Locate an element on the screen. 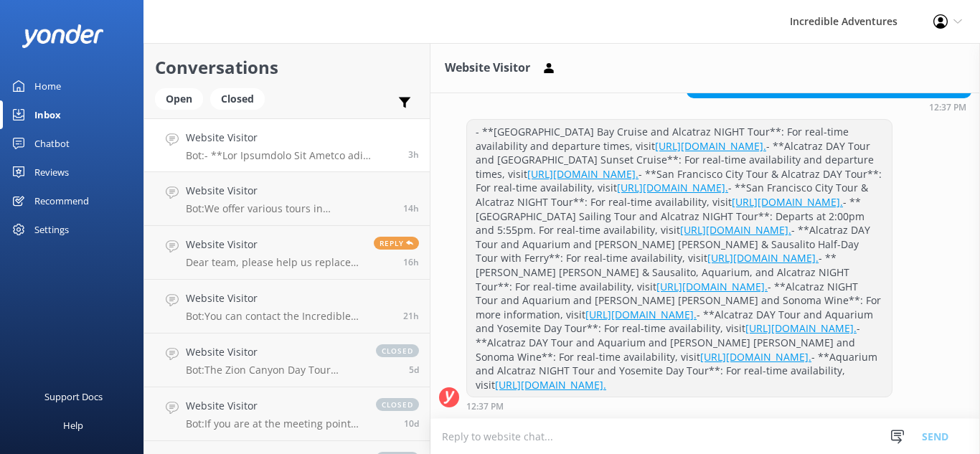 The image size is (980, 454). p: Bot: The Zion Canyon Day Tour features stunning red cliffs, colorful rock formations, and the Vir... is located at coordinates (274, 370).